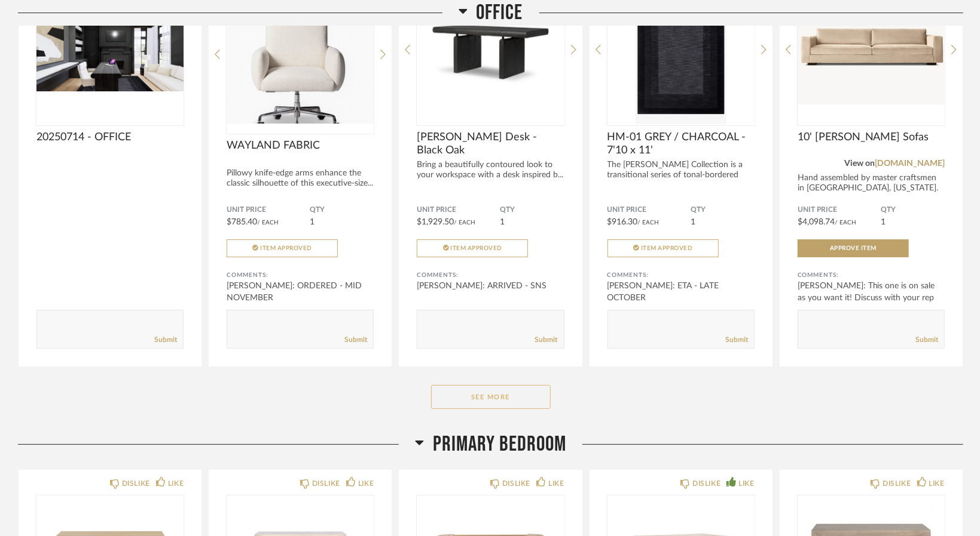  Describe the element at coordinates (499, 444) in the screenshot. I see `span: Primary Bedroom` at that location.